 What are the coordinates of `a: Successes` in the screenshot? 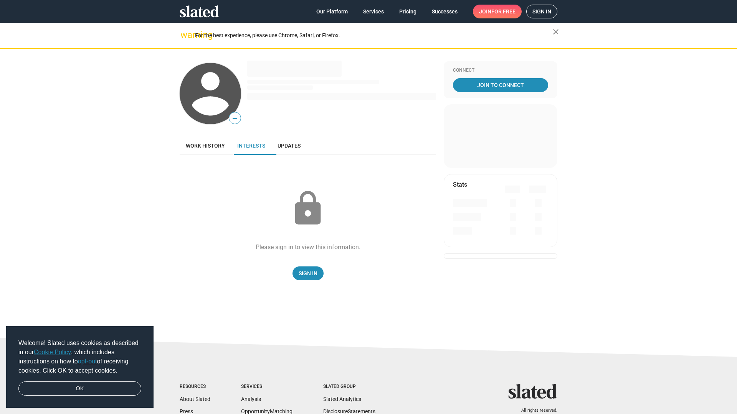 It's located at (444, 12).